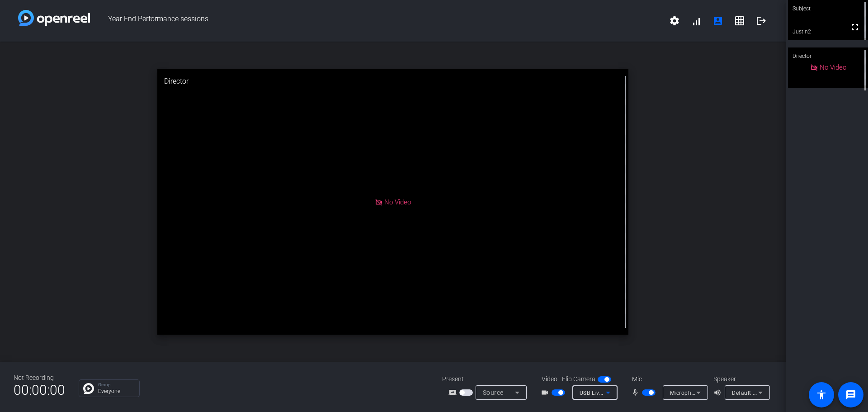  I want to click on mat-icon: grid_on, so click(739, 21).